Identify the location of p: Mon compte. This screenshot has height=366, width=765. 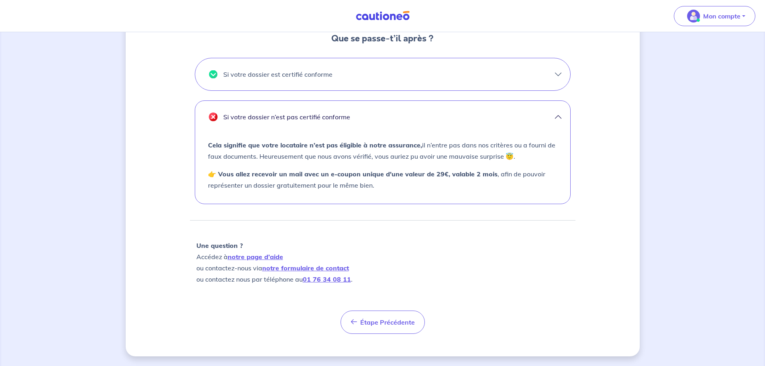
(722, 16).